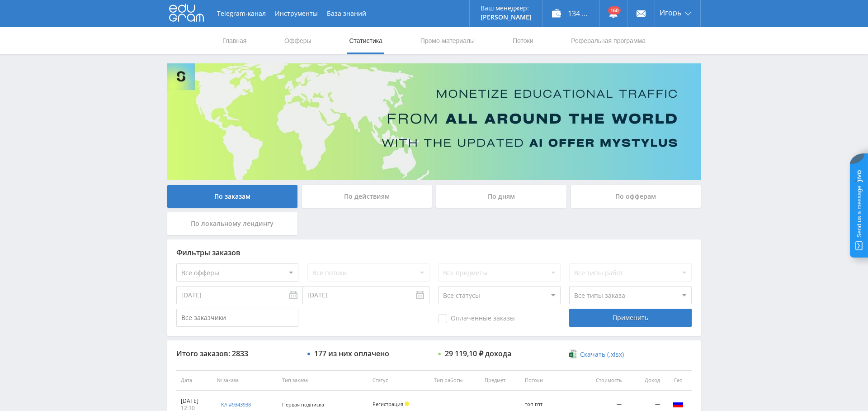 The image size is (868, 411). I want to click on div: Фильтры заказов, so click(434, 252).